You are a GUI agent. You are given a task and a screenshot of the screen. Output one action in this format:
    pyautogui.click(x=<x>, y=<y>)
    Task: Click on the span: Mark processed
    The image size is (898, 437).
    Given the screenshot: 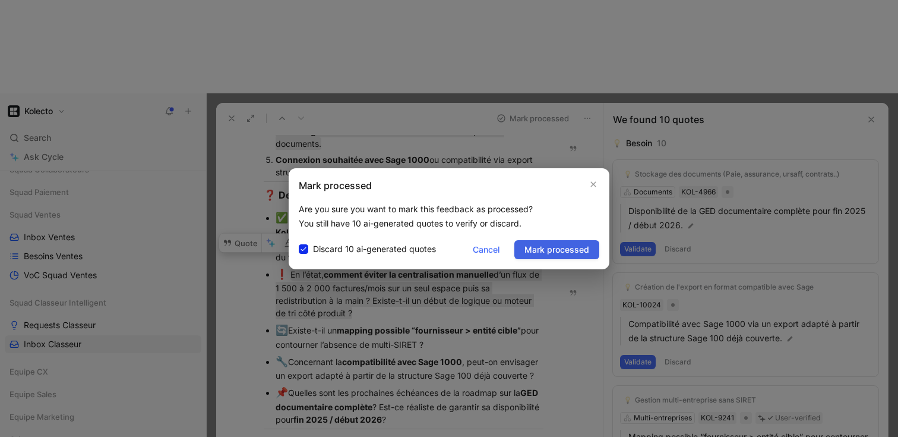 What is the action you would take?
    pyautogui.click(x=557, y=249)
    